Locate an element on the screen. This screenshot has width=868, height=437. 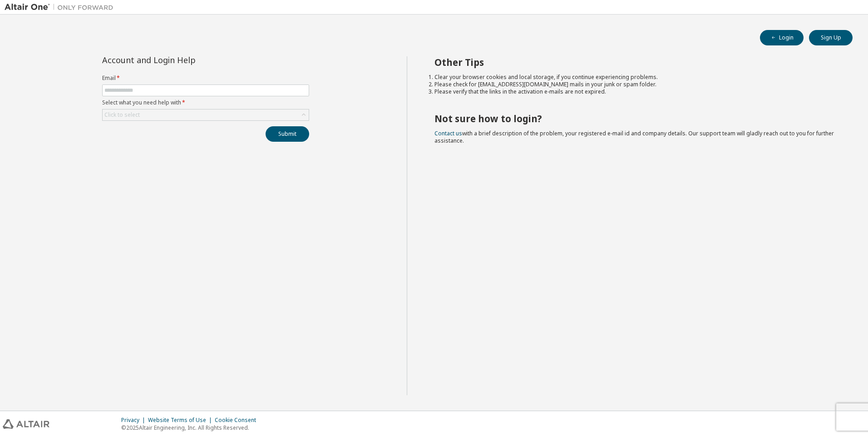
label: Select what you need help with is located at coordinates (206, 103).